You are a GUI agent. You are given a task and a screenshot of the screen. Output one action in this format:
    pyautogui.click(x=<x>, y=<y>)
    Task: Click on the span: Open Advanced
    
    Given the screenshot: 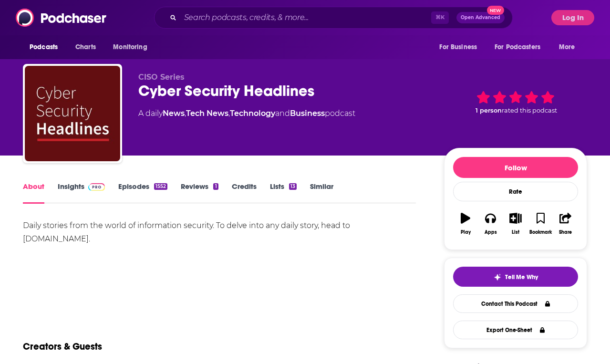 What is the action you would take?
    pyautogui.click(x=481, y=18)
    